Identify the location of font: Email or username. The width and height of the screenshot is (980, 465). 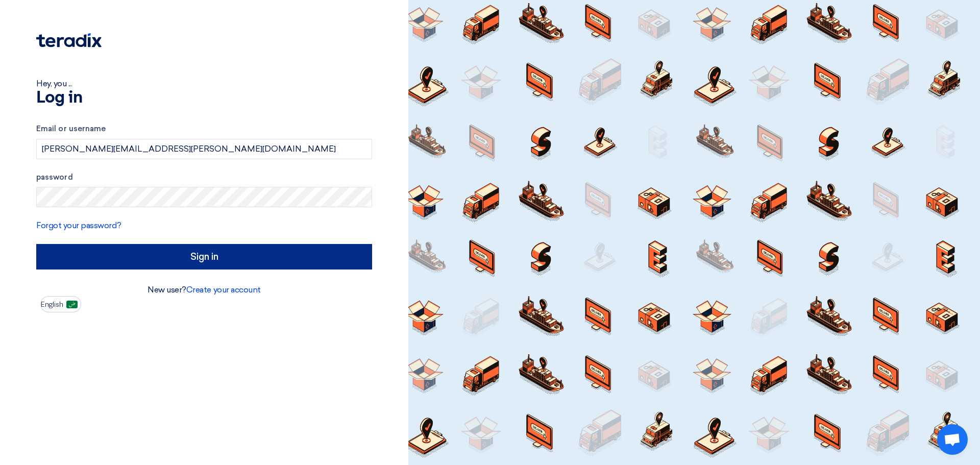
(71, 129).